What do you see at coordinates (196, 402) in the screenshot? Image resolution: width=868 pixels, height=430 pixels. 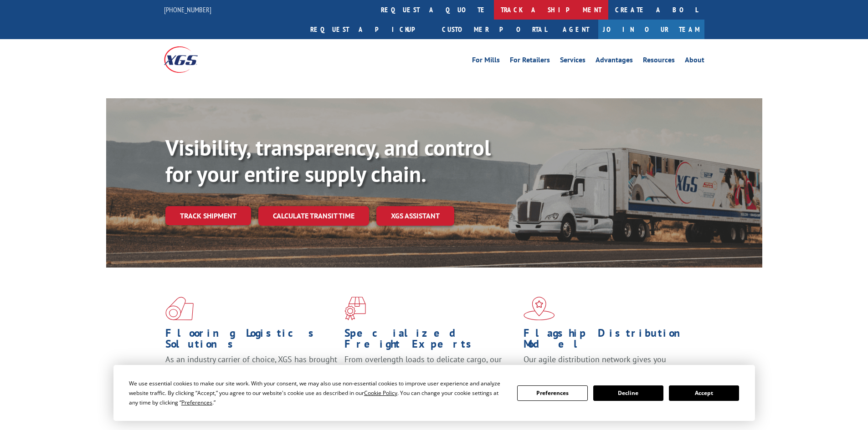 I see `span: Preferences` at bounding box center [196, 402].